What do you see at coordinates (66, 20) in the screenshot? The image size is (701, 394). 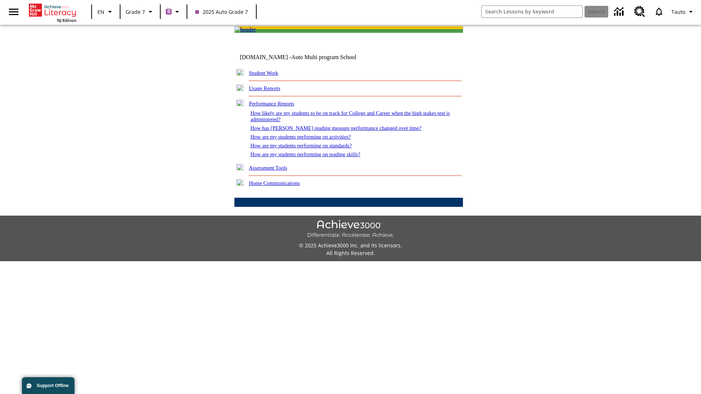 I see `span: NJ Edition` at bounding box center [66, 20].